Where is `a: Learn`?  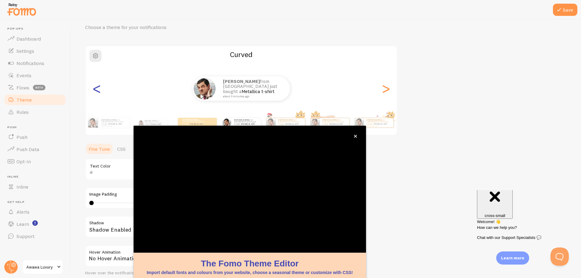
a: Learn is located at coordinates (35, 224).